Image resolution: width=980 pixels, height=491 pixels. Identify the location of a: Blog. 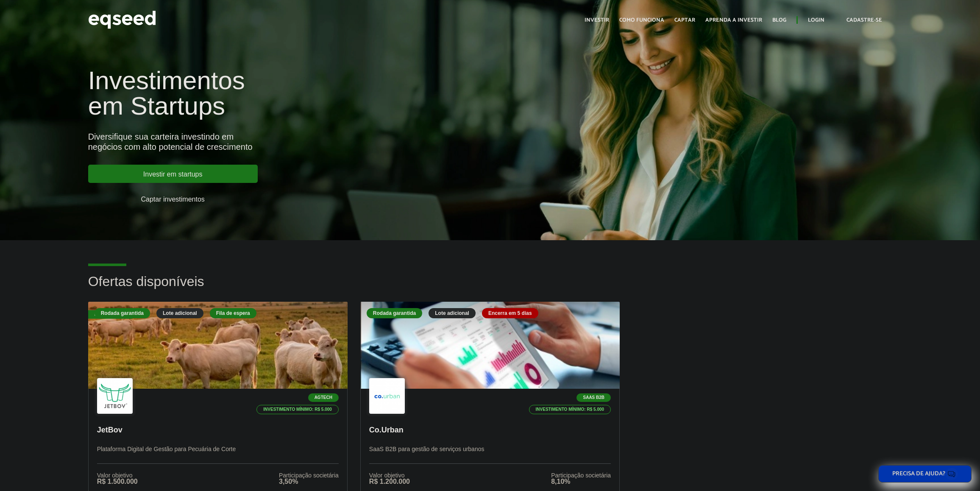
(779, 20).